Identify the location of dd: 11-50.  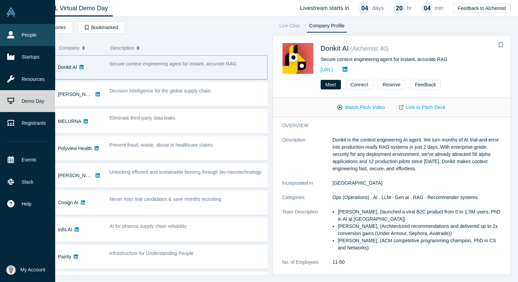
(417, 262).